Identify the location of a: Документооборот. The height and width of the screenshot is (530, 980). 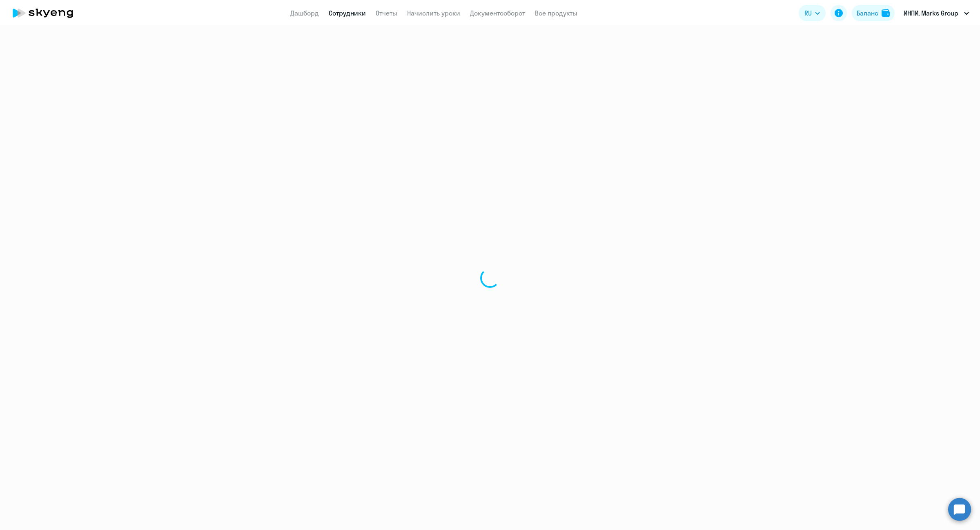
(497, 13).